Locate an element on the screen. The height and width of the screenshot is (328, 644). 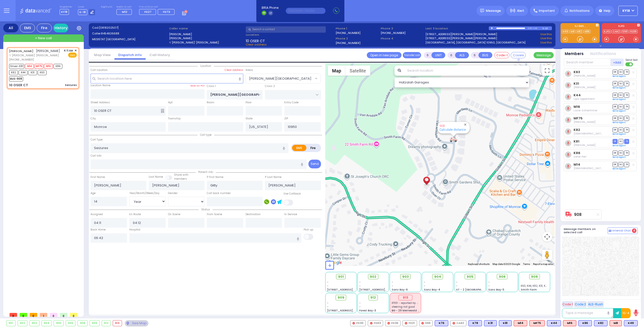
span: K86 is located at coordinates (58, 66).